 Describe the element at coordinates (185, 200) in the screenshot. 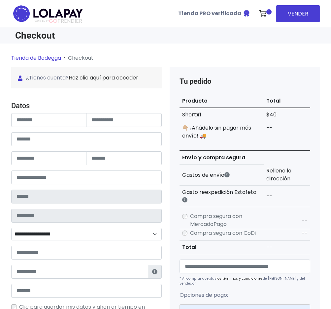

I see `i: Estafeta cobra este monto extra por ser un CP de difícil acceso` at that location.